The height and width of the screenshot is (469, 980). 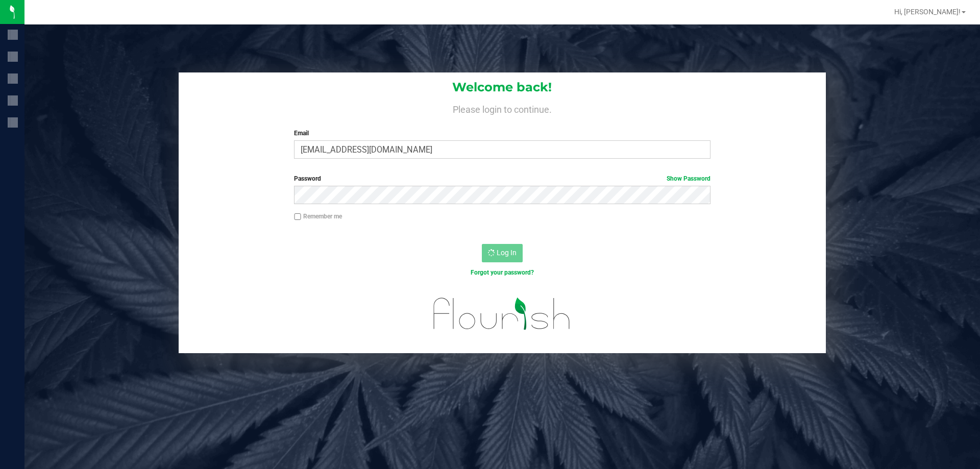 I want to click on h1: Welcome back!, so click(x=502, y=88).